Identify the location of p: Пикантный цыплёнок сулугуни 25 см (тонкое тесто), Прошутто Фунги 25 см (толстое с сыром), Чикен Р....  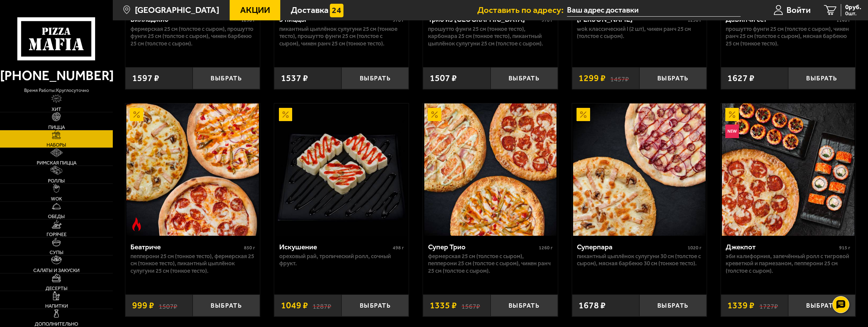
(341, 36).